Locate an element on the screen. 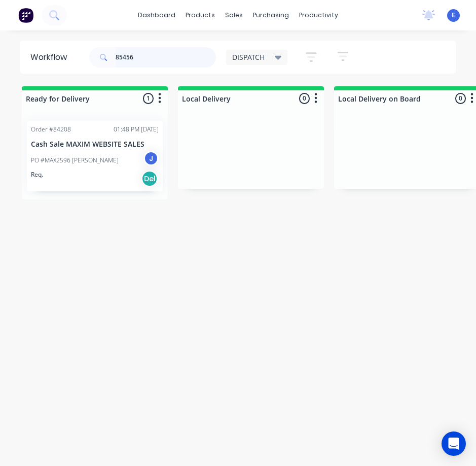  img: Factory is located at coordinates (26, 15).